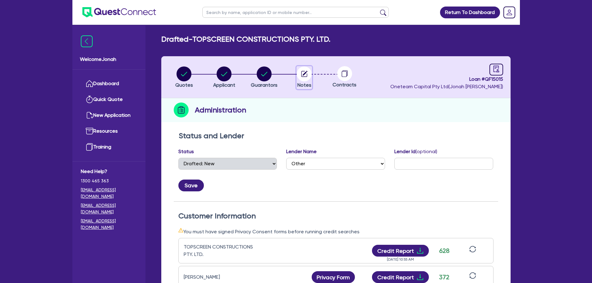 This screenshot has width=592, height=283. Describe the element at coordinates (264, 85) in the screenshot. I see `span: Guarantors` at that location.